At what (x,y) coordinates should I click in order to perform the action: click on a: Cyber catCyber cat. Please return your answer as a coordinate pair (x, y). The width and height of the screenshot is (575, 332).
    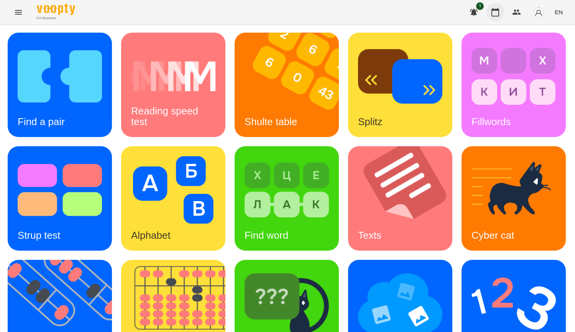
    Looking at the image, I should click on (514, 198).